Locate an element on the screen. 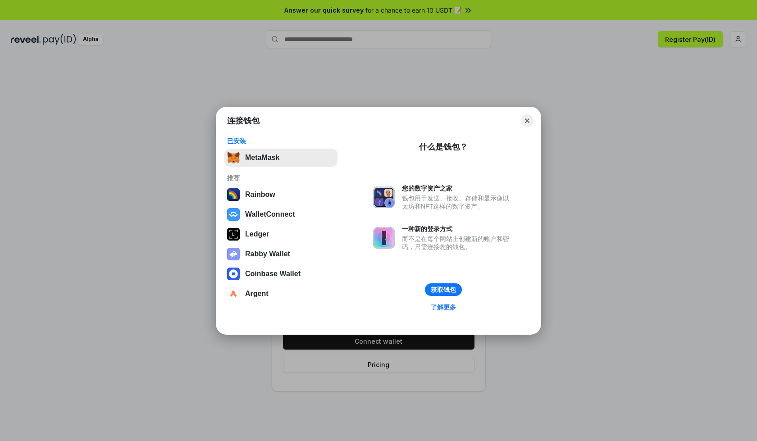 The image size is (757, 441). div: Rabby Wallet is located at coordinates (268, 254).